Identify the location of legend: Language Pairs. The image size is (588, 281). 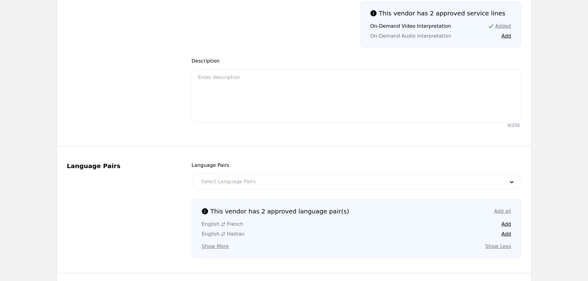
(122, 166).